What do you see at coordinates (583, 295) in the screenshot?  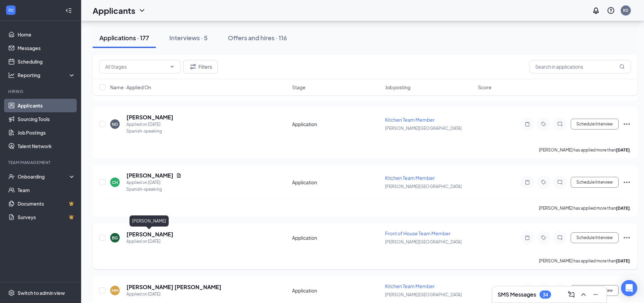 I see `svg: ChevronUp` at bounding box center [583, 295].